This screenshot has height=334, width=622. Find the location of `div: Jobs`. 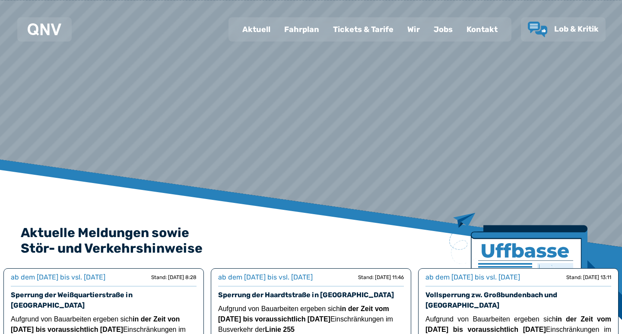

div: Jobs is located at coordinates (443, 29).